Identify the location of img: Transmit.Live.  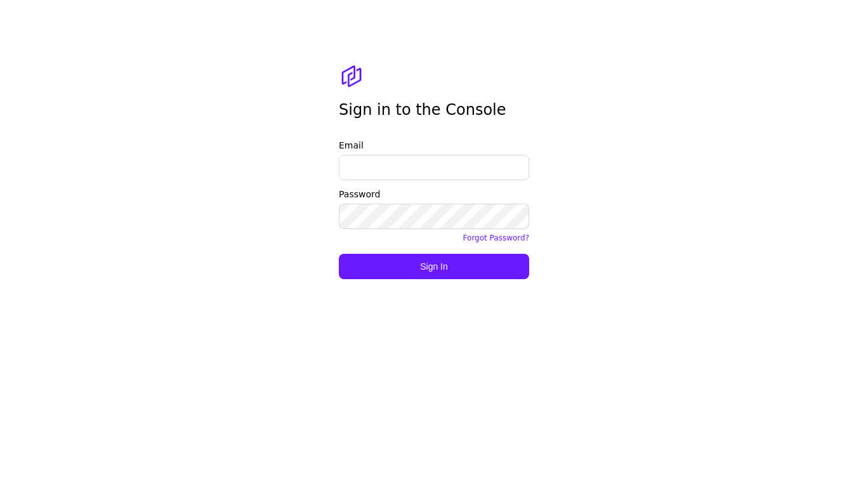
(352, 76).